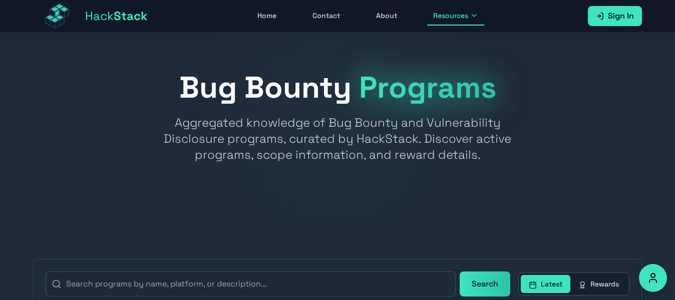  What do you see at coordinates (337, 88) in the screenshot?
I see `h1: Bug Bounty` at bounding box center [337, 88].